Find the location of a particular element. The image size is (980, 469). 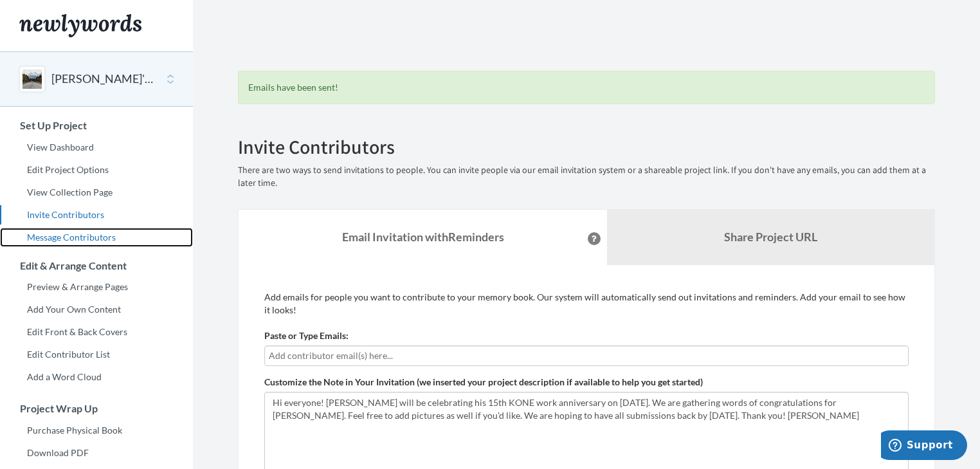

h2: Invite Contributors is located at coordinates (586, 146).